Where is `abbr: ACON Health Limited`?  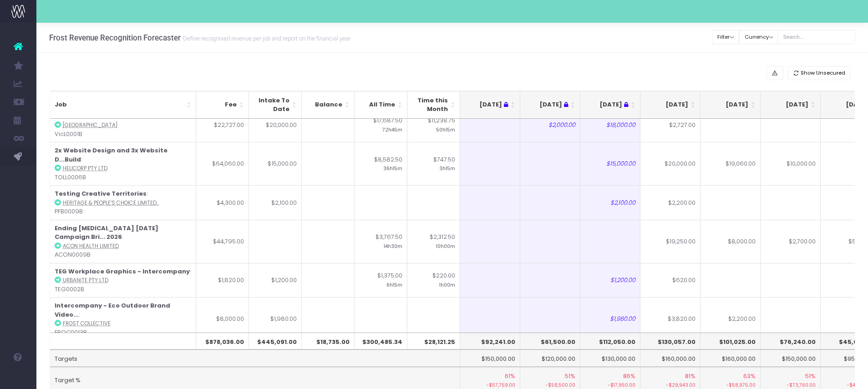
abbr: ACON Health Limited is located at coordinates (91, 246).